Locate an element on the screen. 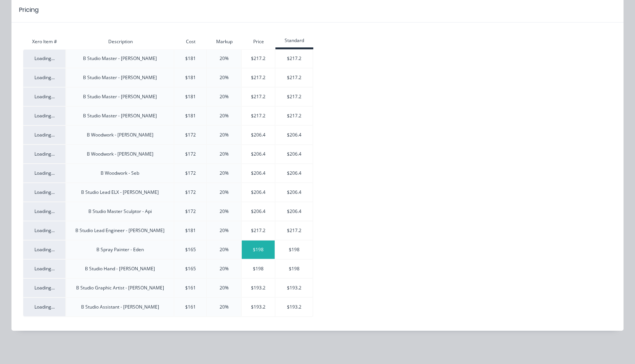  div: Pricing is located at coordinates (29, 10).